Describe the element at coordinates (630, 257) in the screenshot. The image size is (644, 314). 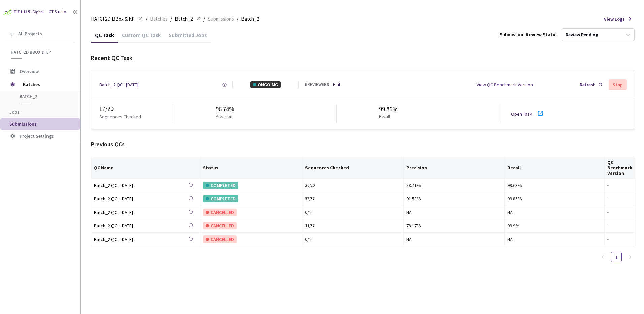
I see `li: Next Page` at that location.